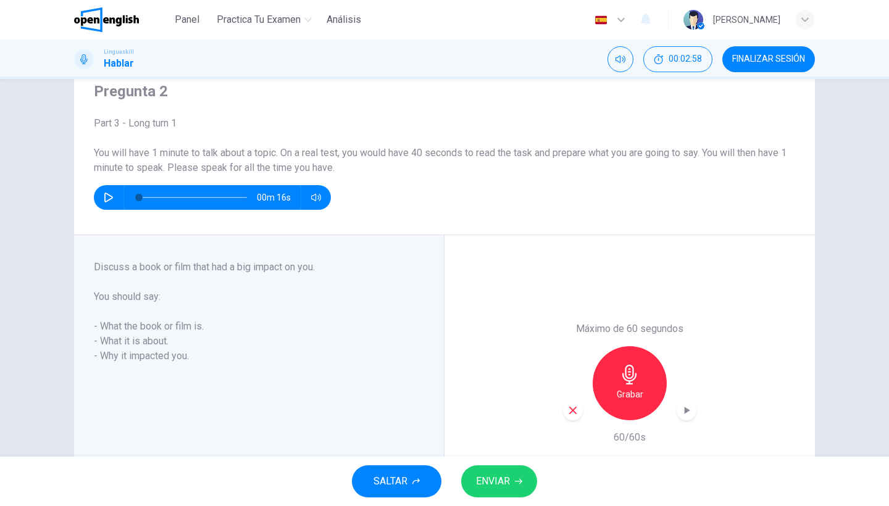 Image resolution: width=889 pixels, height=506 pixels. Describe the element at coordinates (390, 481) in the screenshot. I see `span: SALTAR` at that location.